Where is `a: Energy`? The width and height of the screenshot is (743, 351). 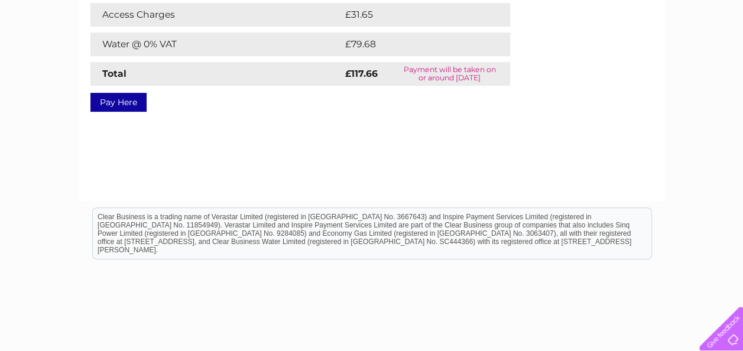
a: Energy is located at coordinates (578, 54).